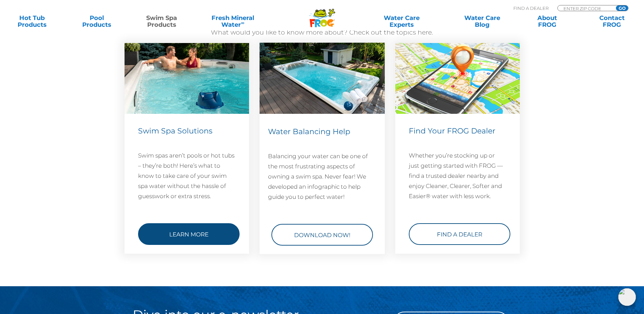  Describe the element at coordinates (189, 234) in the screenshot. I see `a: Learn More` at that location.